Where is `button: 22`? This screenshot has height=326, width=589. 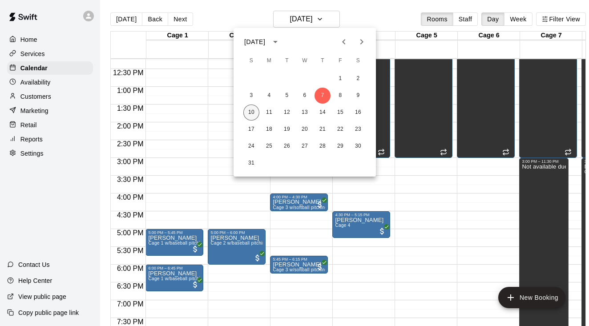
button: 22 is located at coordinates (340, 130).